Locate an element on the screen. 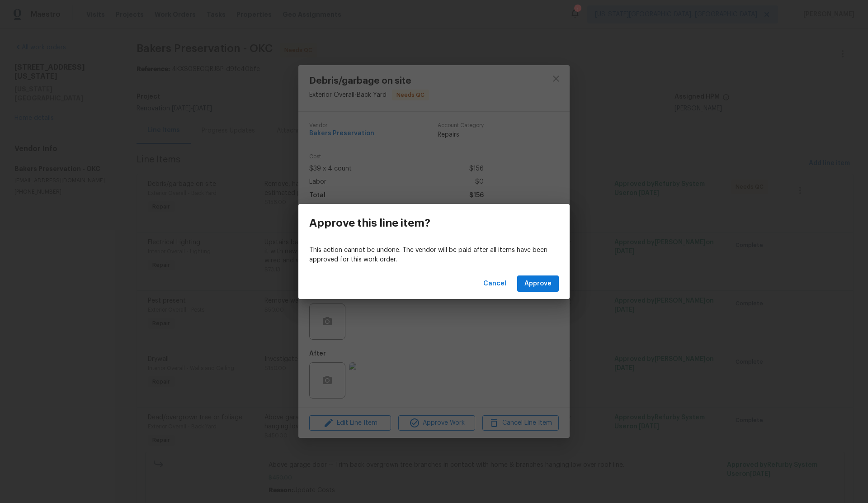 Image resolution: width=868 pixels, height=503 pixels. button: Approve is located at coordinates (538, 283).